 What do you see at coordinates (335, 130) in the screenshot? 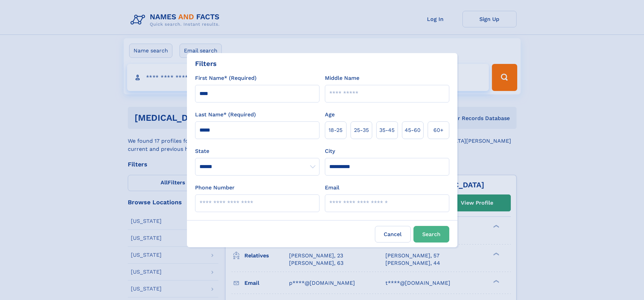
I see `span: 18‑25` at bounding box center [335, 130].